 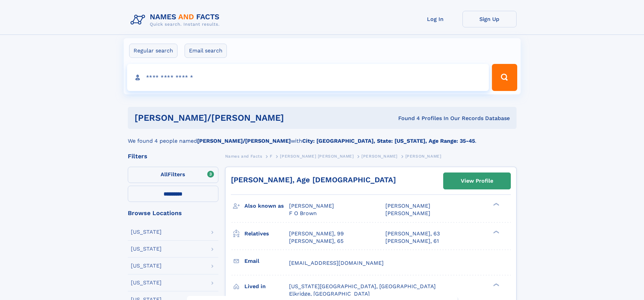 I want to click on input: search input, so click(x=308, y=78).